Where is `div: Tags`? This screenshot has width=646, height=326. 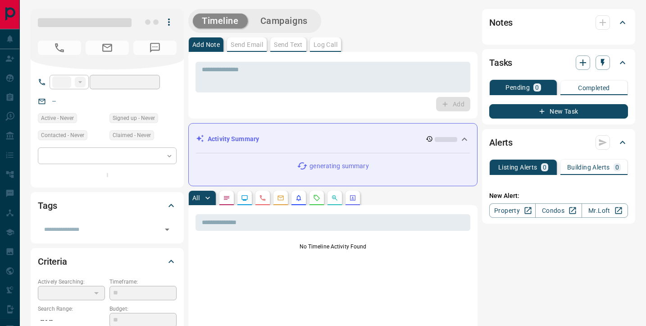
div: Tags is located at coordinates (107, 206).